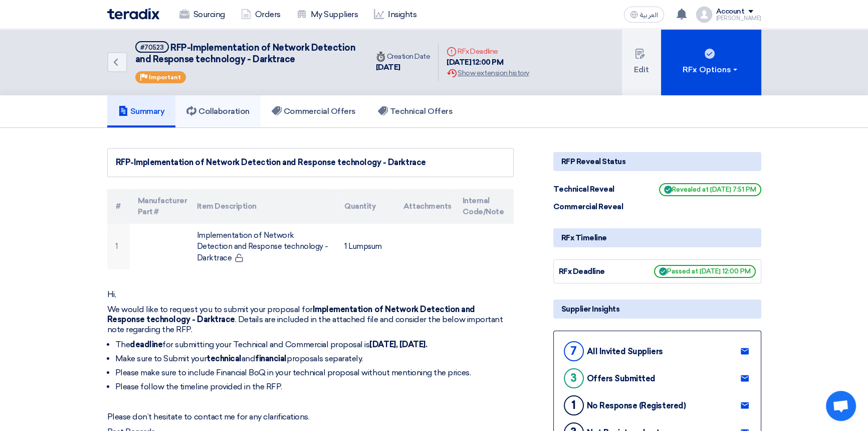 The height and width of the screenshot is (431, 868). Describe the element at coordinates (310, 163) in the screenshot. I see `div: RFP-Implementation of Network Detection and Response technology - Darktrace` at that location.